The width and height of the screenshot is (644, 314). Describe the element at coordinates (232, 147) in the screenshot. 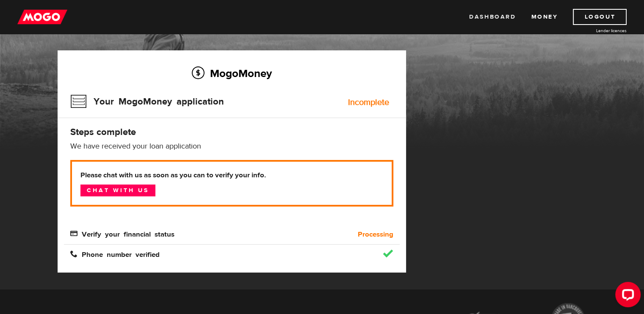

I see `p: We have received your loan application` at that location.